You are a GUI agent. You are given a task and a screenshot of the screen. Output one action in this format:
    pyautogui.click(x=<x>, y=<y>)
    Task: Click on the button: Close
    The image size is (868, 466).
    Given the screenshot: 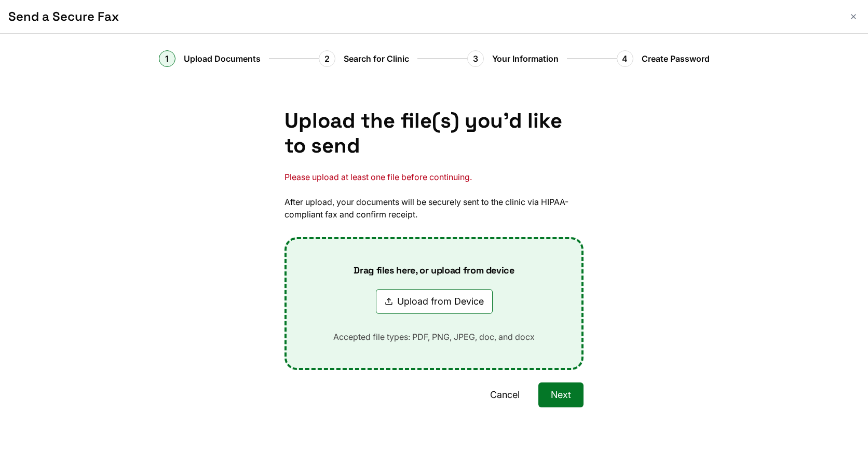 What is the action you would take?
    pyautogui.click(x=854, y=16)
    